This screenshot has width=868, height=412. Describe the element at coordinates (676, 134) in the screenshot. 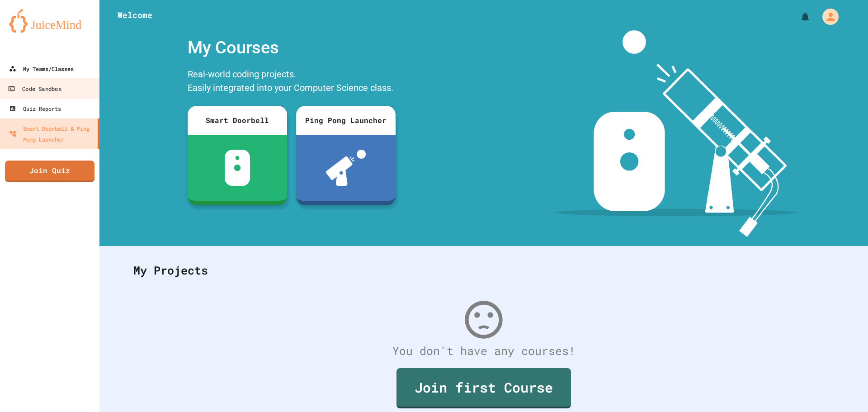

I see `img: banner-image-my-projects.png` at that location.